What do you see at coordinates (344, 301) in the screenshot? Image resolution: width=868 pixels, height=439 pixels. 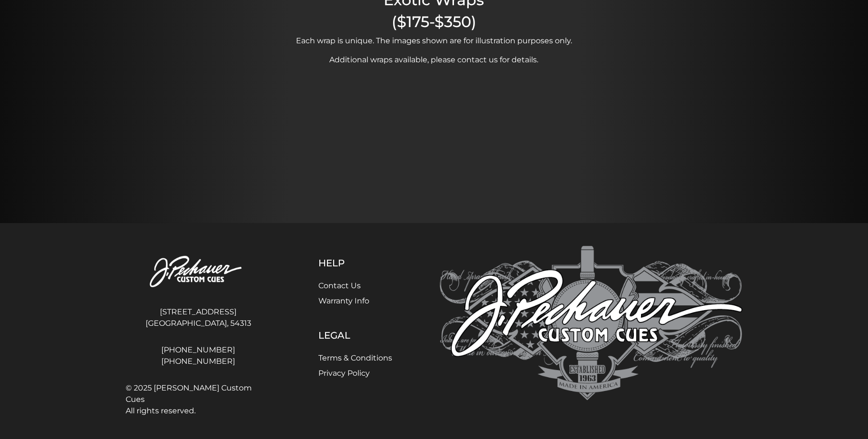 I see `a: Warranty Info` at bounding box center [344, 301].